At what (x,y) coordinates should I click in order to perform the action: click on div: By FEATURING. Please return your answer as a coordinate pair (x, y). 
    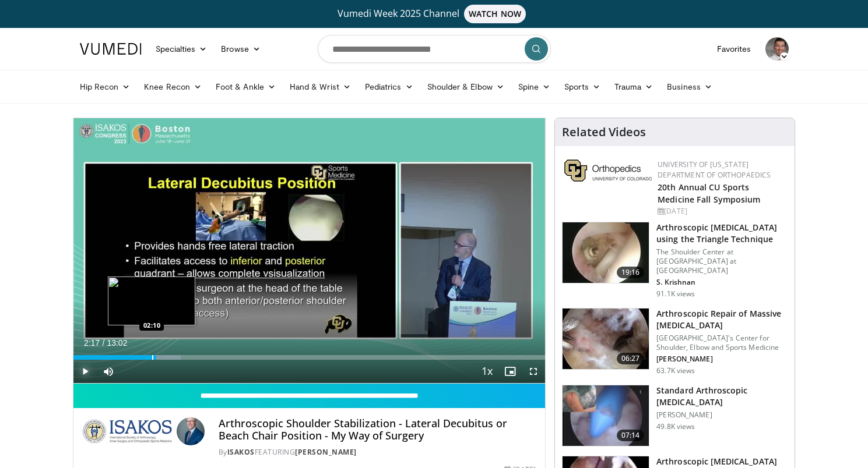
    Looking at the image, I should click on (377, 453).